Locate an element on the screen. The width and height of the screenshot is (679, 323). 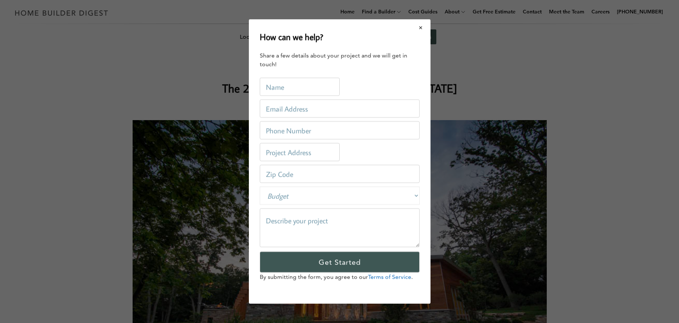
input: Project Address is located at coordinates (300, 152).